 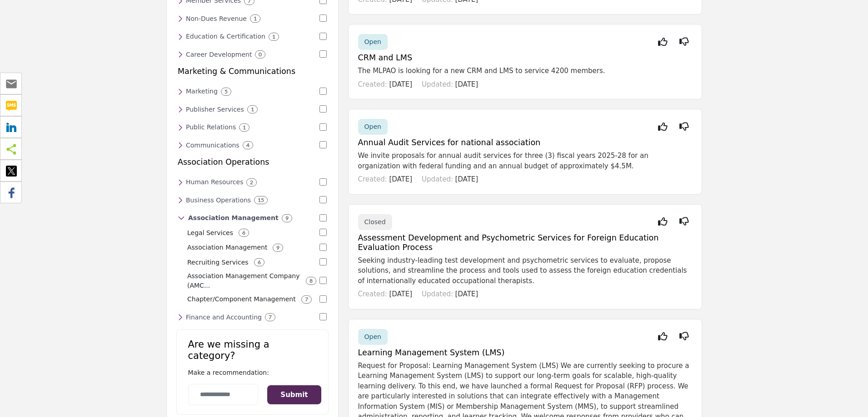 What do you see at coordinates (244, 233) in the screenshot?
I see `div: 6 Results For Legal Services` at bounding box center [244, 233].